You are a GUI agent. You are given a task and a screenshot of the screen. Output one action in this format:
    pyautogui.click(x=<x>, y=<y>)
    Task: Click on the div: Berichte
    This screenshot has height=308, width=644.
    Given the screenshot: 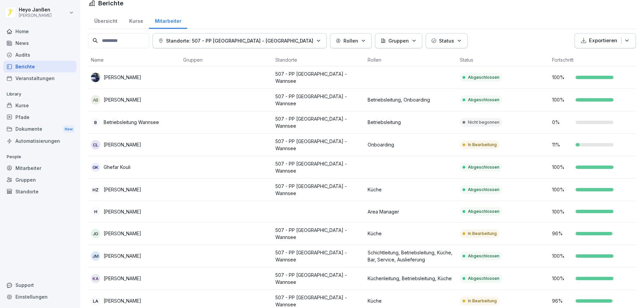 What is the action you would take?
    pyautogui.click(x=40, y=66)
    